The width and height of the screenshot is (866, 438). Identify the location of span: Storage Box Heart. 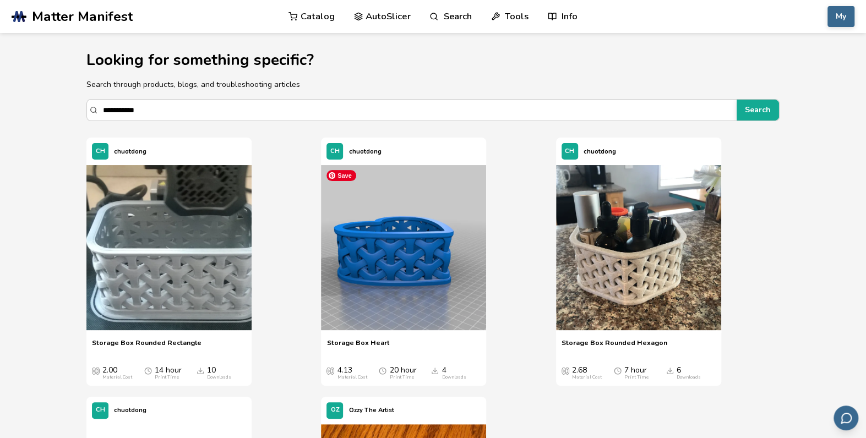
(358, 347).